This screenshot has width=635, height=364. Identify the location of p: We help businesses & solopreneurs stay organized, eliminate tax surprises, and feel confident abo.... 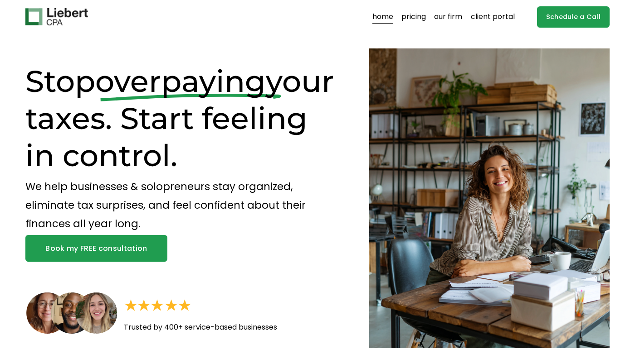
(183, 205).